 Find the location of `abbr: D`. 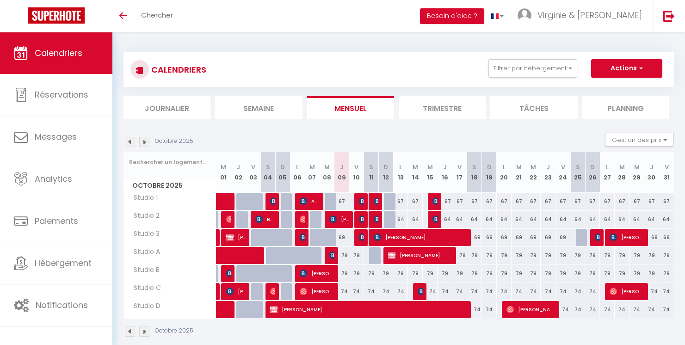

abbr: D is located at coordinates (283, 167).